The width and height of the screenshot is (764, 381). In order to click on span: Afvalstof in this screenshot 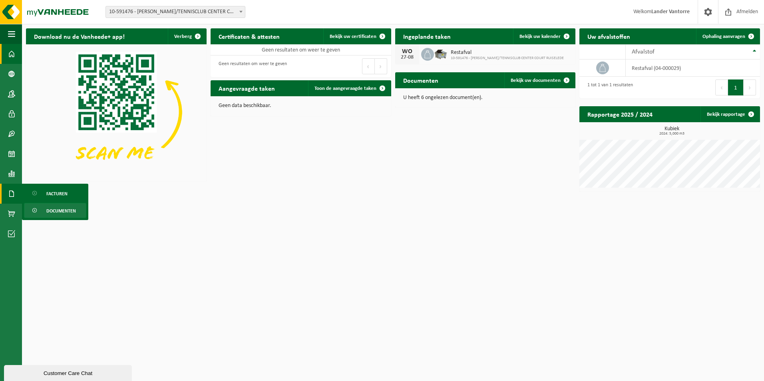, I will do `click(643, 52)`.